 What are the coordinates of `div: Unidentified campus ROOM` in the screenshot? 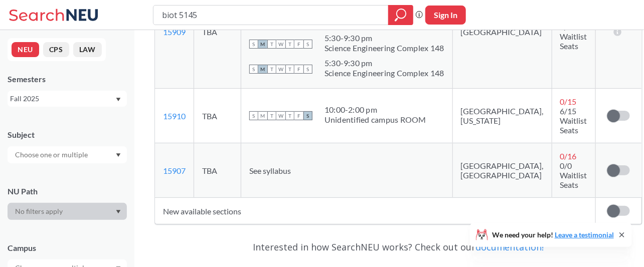 It's located at (375, 120).